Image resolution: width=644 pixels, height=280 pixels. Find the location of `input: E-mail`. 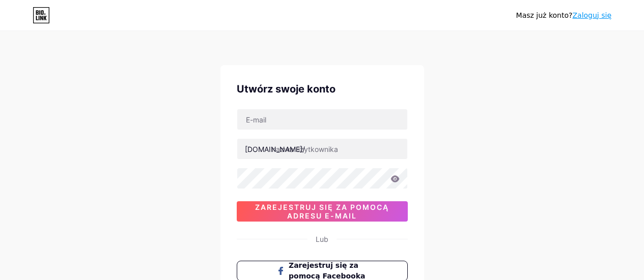

input: E-mail is located at coordinates (322, 119).